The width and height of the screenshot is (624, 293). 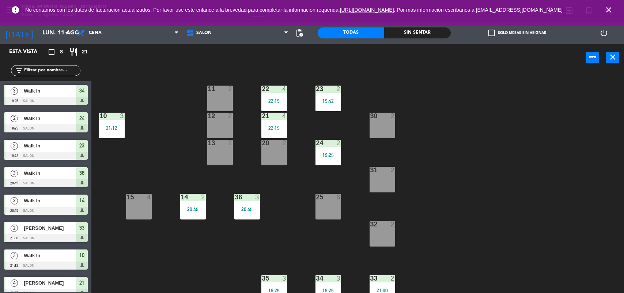 What do you see at coordinates (67, 33) in the screenshot?
I see `i: arrow_drop_down` at bounding box center [67, 33].